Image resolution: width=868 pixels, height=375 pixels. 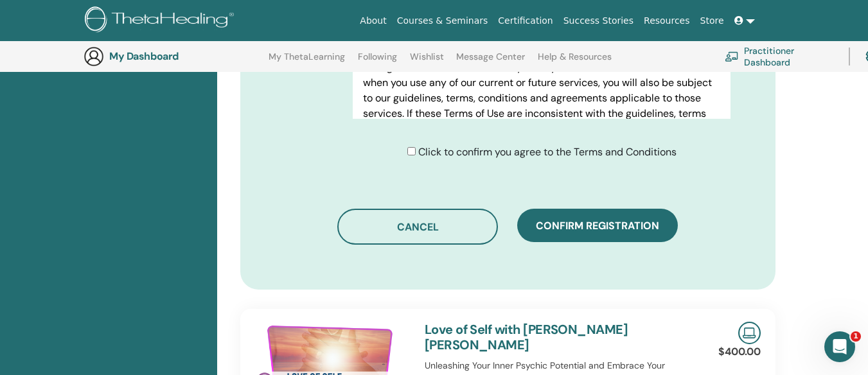 I want to click on img: generic-user-icon.jpg, so click(x=94, y=57).